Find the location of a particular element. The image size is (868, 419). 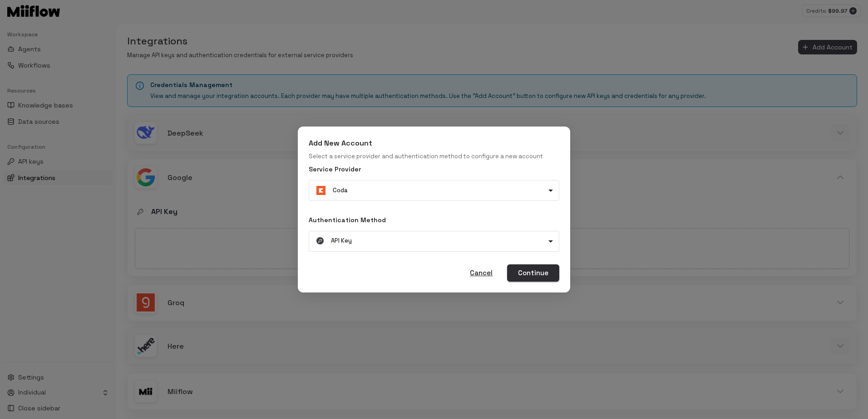

button: Cancel is located at coordinates (482, 273).